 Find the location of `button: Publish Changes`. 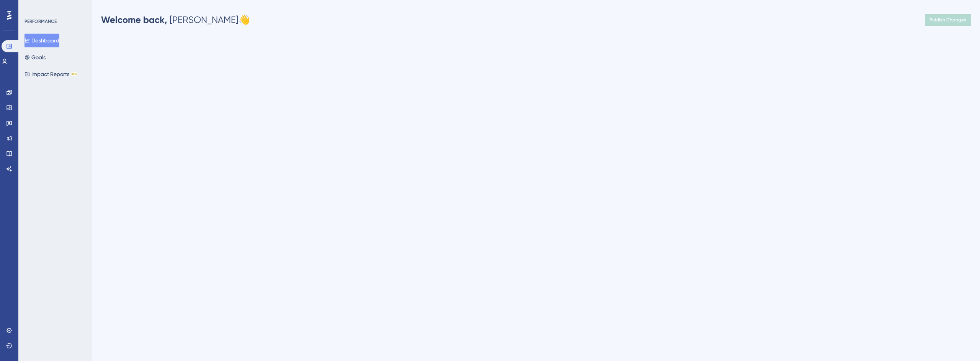

button: Publish Changes is located at coordinates (947, 20).